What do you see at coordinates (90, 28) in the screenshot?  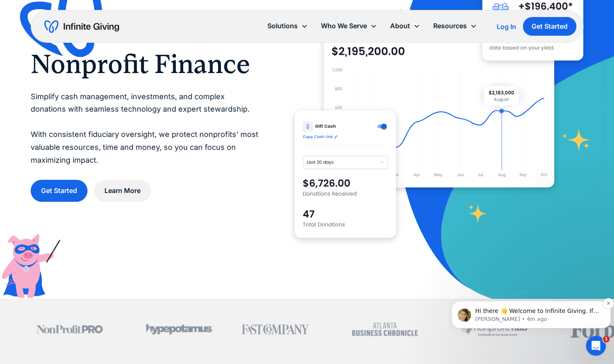 I see `p: Hi there 👋 Welcome to Infinite Giving. If you have any questions, just reply to this message. [GE...` at bounding box center [90, 28].